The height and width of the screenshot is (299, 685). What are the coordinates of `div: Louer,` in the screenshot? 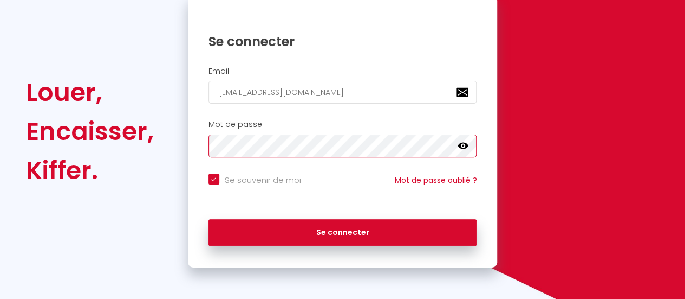 It's located at (90, 92).